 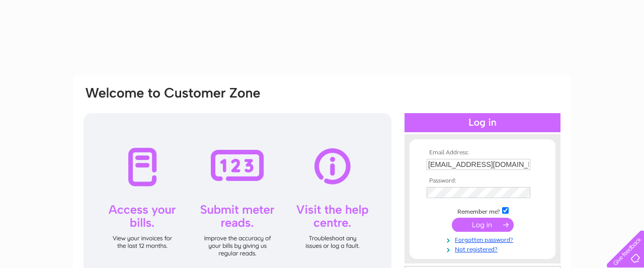 I want to click on input: Submit, so click(x=482, y=225).